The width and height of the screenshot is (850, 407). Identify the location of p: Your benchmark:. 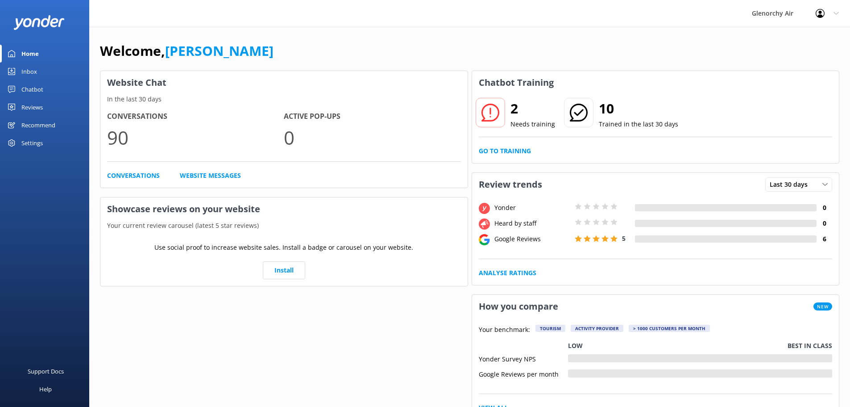
(504, 330).